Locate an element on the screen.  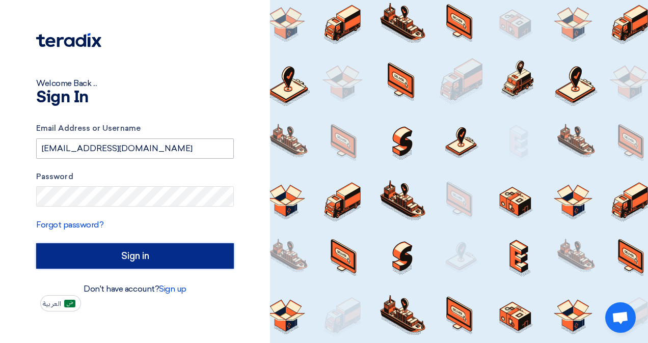
a: Forgot password? is located at coordinates (70, 225).